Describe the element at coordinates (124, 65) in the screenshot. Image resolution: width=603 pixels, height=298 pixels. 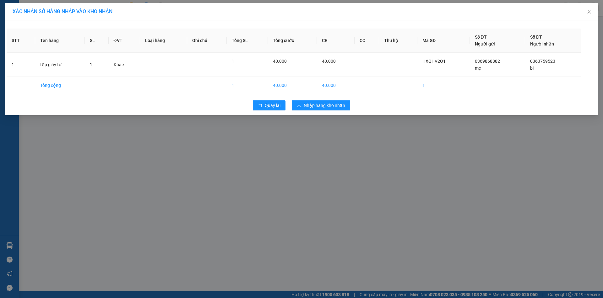
I see `td: Khác` at that location.